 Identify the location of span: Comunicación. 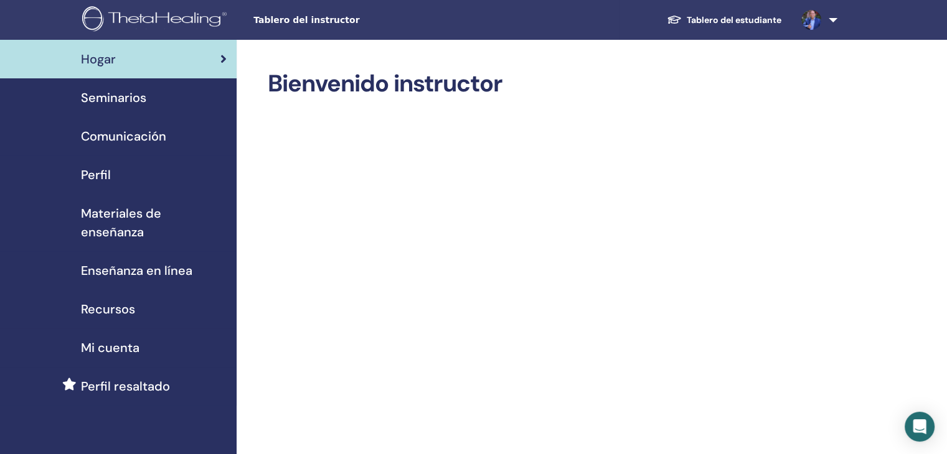
(123, 136).